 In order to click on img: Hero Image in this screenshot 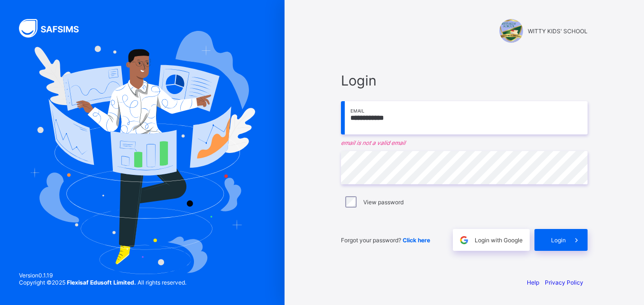, I will do `click(142, 152)`.